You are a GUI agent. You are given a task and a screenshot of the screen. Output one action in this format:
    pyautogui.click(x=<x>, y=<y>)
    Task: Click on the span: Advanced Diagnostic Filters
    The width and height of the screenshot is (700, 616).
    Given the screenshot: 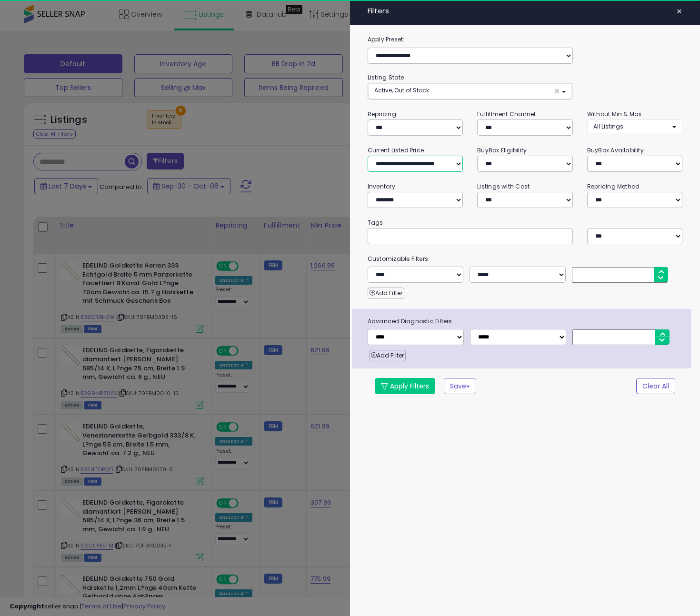 What is the action you would take?
    pyautogui.click(x=526, y=321)
    